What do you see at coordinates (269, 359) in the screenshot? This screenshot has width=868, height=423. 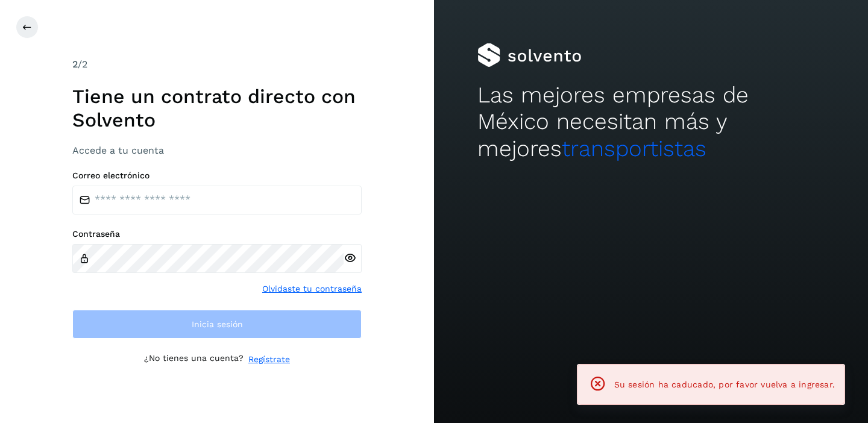 I see `a: Regístrate` at bounding box center [269, 359].